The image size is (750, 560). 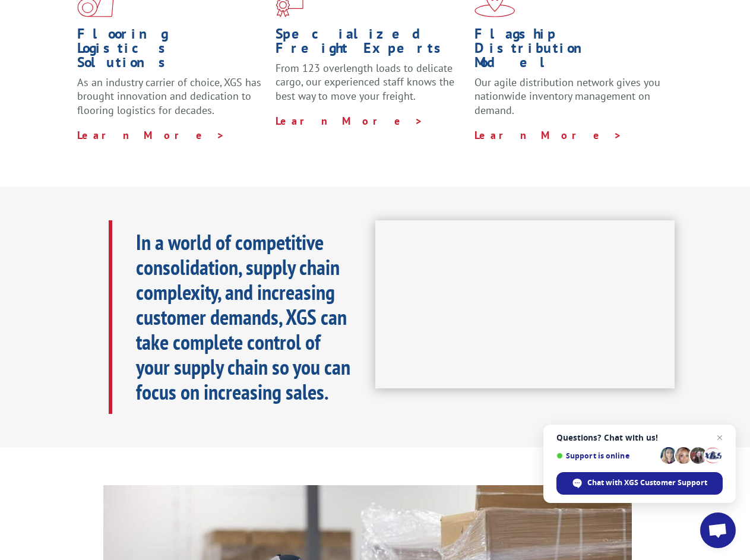 What do you see at coordinates (370, 87) in the screenshot?
I see `p: From 123 overlength loads to delicate cargo, our experienced staff knows the best way to move you...` at bounding box center [370, 87].